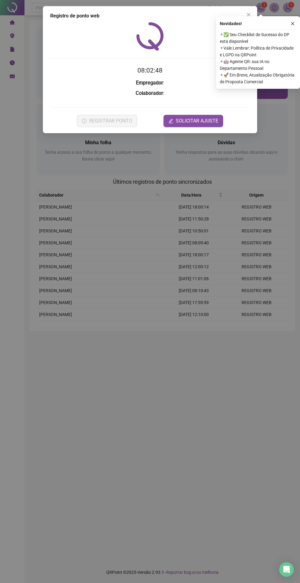 The height and width of the screenshot is (583, 300). Describe the element at coordinates (150, 93) in the screenshot. I see `strong: Colaborador` at that location.